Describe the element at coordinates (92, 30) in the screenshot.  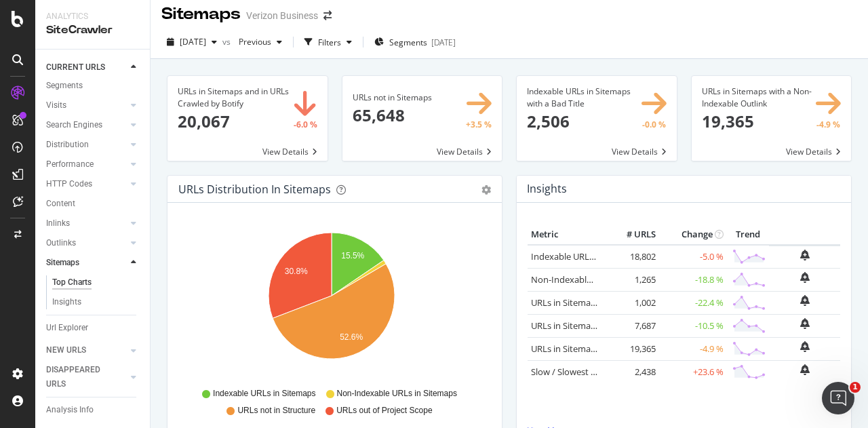
I see `div: SiteCrawler` at that location.